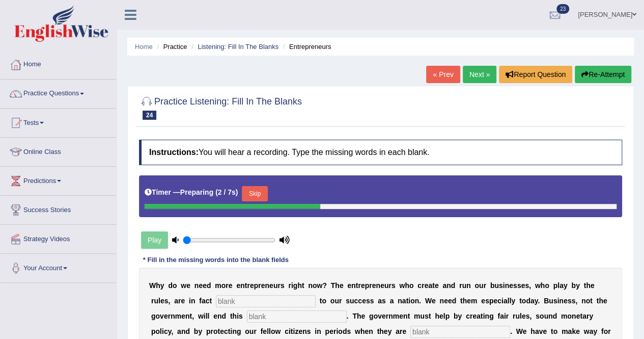  I want to click on a: Practice Questions, so click(59, 92).